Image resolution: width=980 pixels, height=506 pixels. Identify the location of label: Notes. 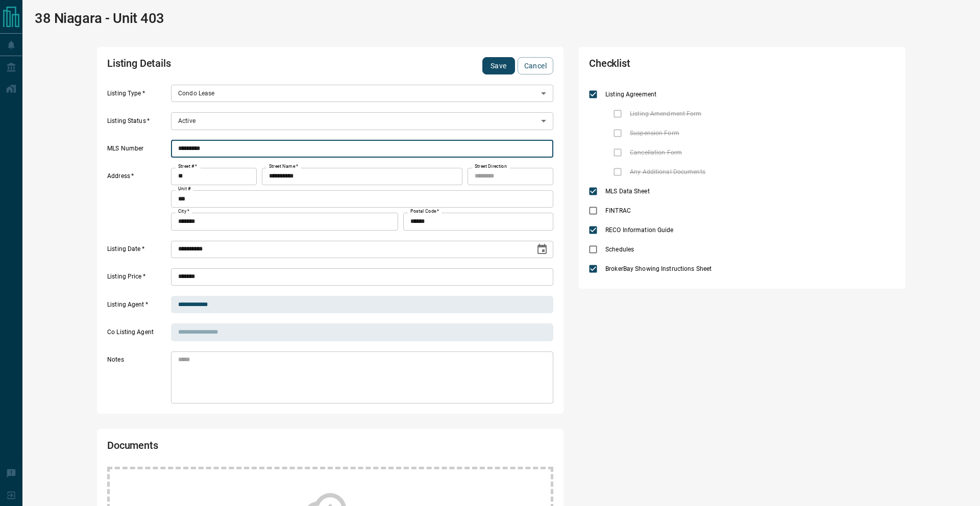
(138, 379).